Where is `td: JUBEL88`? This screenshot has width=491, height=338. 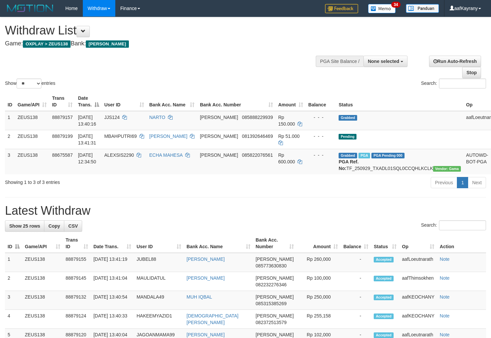
td: JUBEL88 is located at coordinates (159, 263).